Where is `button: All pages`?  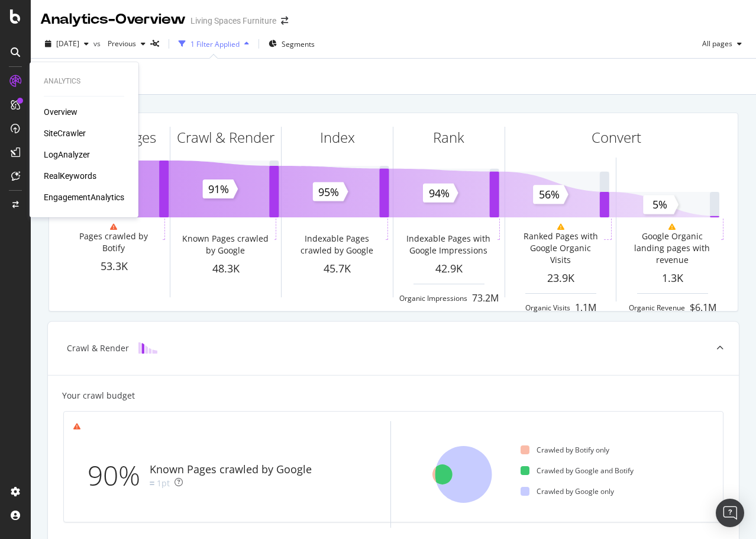
button: All pages is located at coordinates (722, 44).